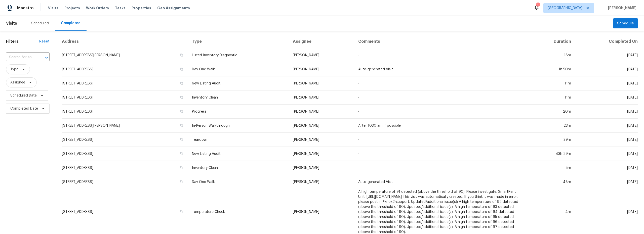  I want to click on th: Address, so click(125, 41).